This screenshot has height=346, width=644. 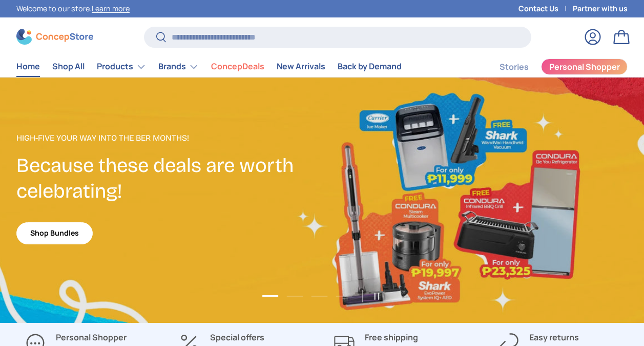 I want to click on a: Personal Shopper, so click(x=584, y=67).